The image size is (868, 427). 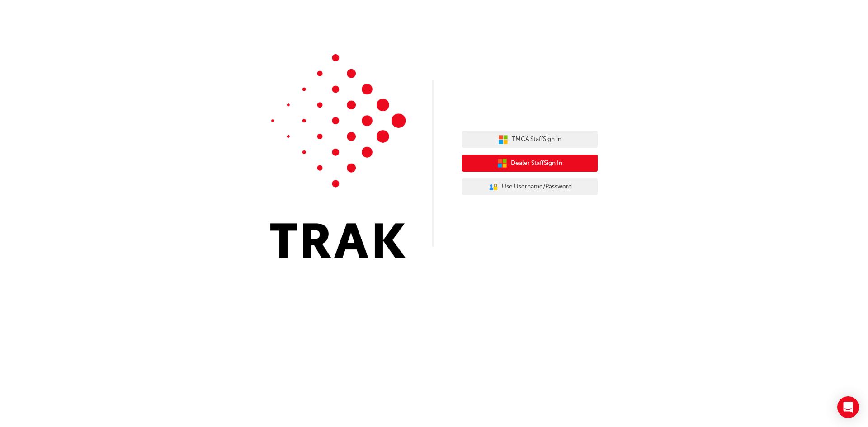 What do you see at coordinates (537, 139) in the screenshot?
I see `span: TMCA Staff Sign In` at bounding box center [537, 139].